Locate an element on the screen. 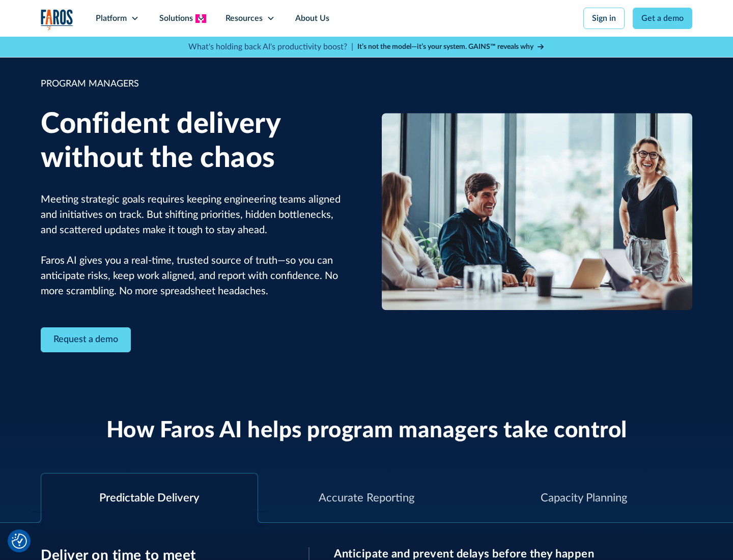  strong: It’s not the model—it’s your system. GAINS™ reveals why is located at coordinates (445, 47).